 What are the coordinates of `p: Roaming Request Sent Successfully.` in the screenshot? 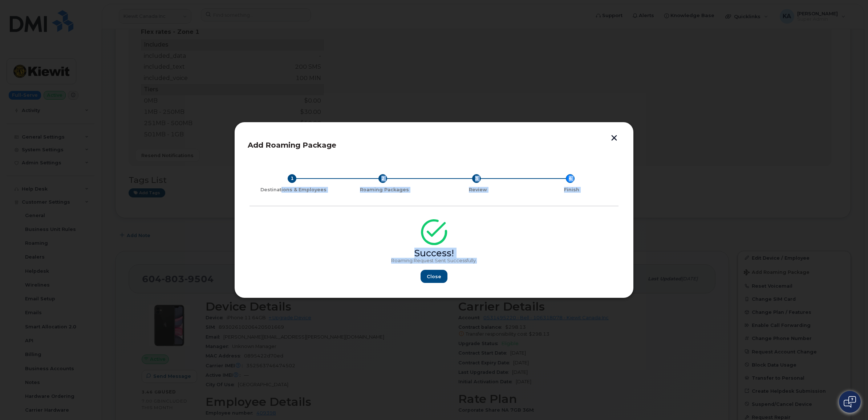 It's located at (434, 261).